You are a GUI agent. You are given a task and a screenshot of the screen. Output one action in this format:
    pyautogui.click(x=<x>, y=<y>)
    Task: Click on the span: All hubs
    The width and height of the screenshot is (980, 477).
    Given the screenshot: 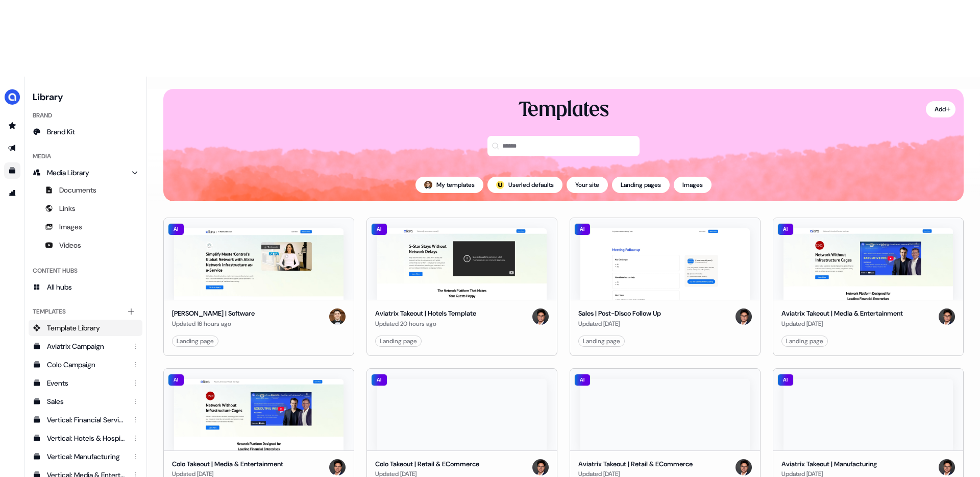 What is the action you would take?
    pyautogui.click(x=59, y=287)
    